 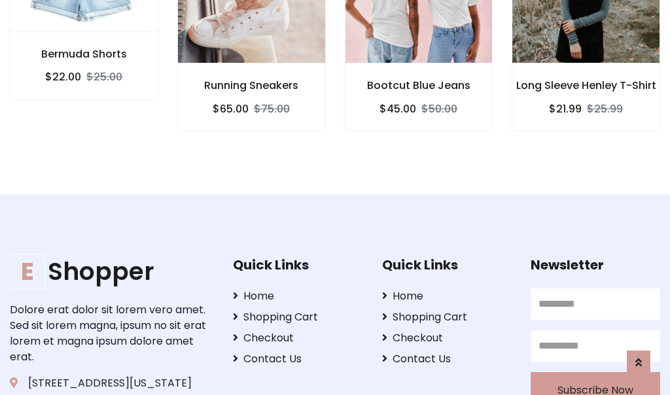 I want to click on h6: Running Sneakers, so click(x=251, y=85).